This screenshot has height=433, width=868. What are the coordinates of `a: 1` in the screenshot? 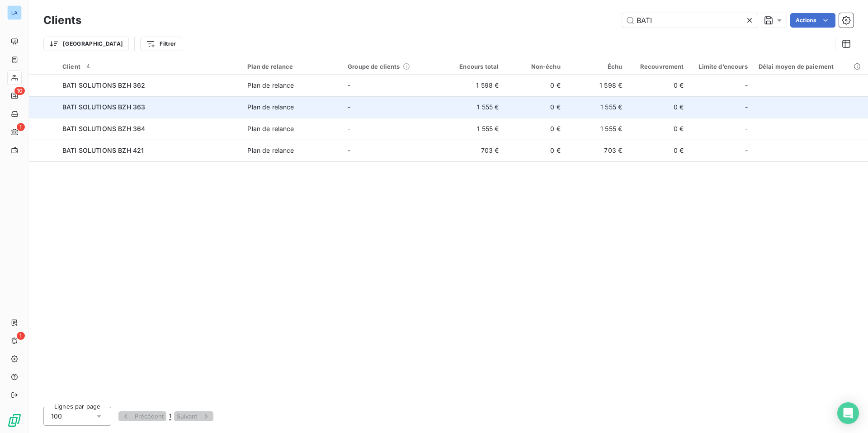 It's located at (14, 132).